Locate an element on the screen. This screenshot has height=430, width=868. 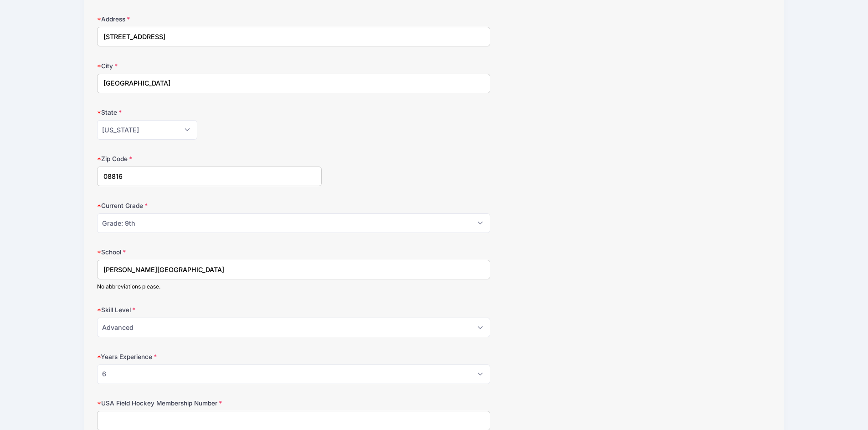
label: Years Experience is located at coordinates (209, 357).